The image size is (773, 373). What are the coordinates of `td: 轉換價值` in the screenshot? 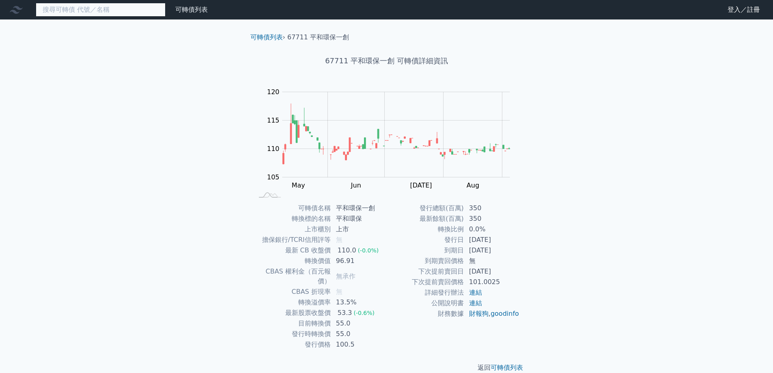 It's located at (292, 261).